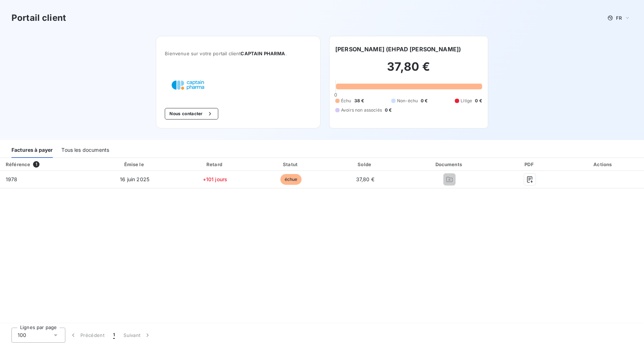 This screenshot has width=644, height=347. Describe the element at coordinates (135, 179) in the screenshot. I see `span: 16 juin 2025` at that location.